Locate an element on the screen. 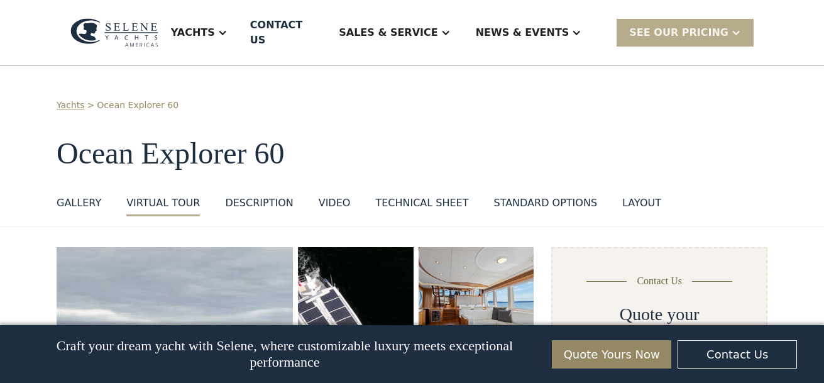  a: open lightbox is located at coordinates (477, 304).